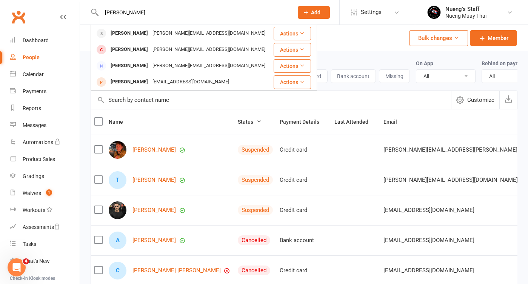 The image size is (528, 284). What do you see at coordinates (18, 17) in the screenshot?
I see `a: Clubworx` at bounding box center [18, 17].